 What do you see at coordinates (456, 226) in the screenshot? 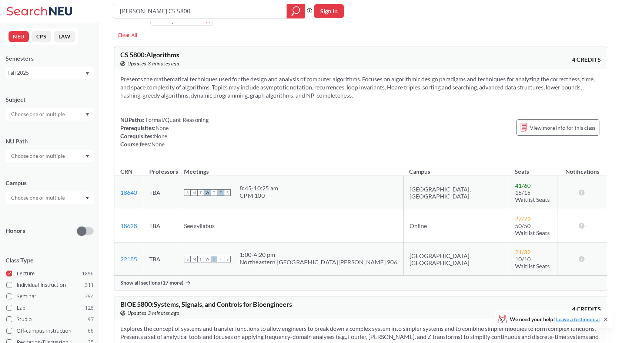
I see `td: Online` at bounding box center [456, 226].